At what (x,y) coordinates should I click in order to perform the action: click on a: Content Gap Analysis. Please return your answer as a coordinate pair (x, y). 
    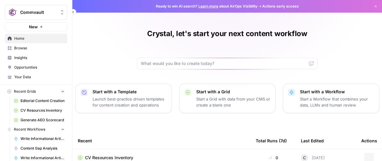
    Looking at the image, I should click on (39, 149).